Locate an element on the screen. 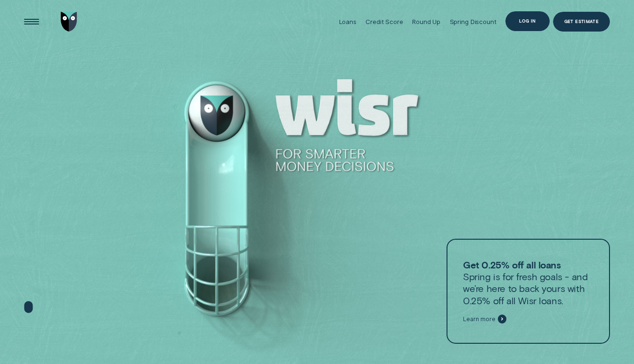 The width and height of the screenshot is (634, 364). div: Credit Score is located at coordinates (384, 22).